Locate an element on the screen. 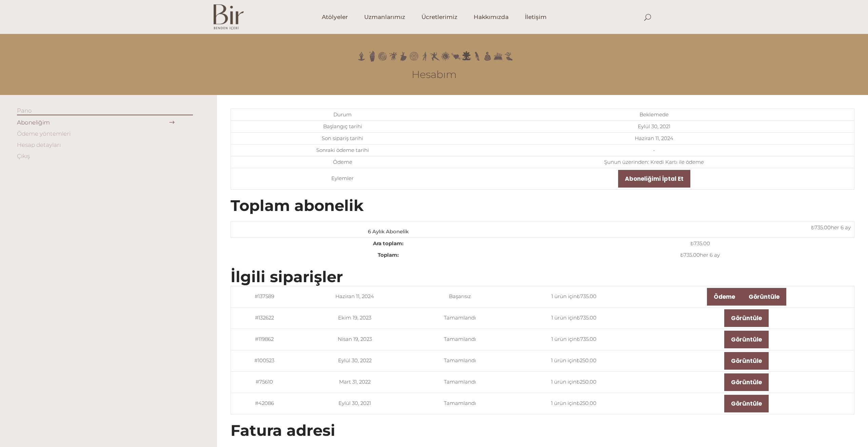  td: Son sipariş tarihi is located at coordinates (343, 139).